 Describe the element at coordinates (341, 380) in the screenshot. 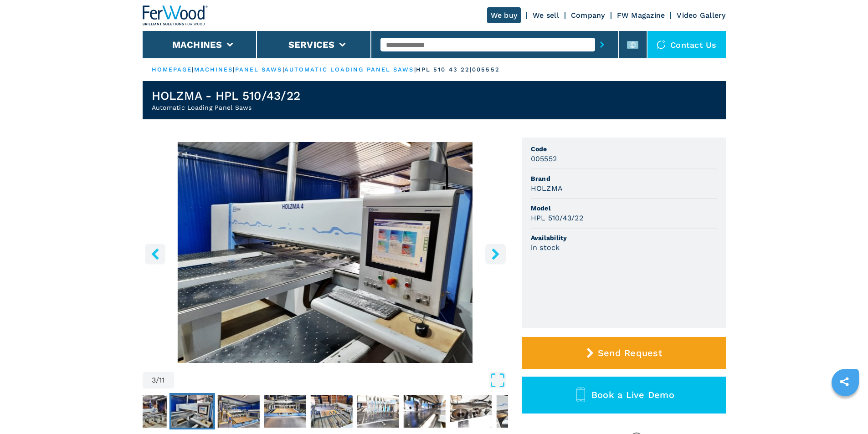

I see `button: Open Fullscreen` at that location.